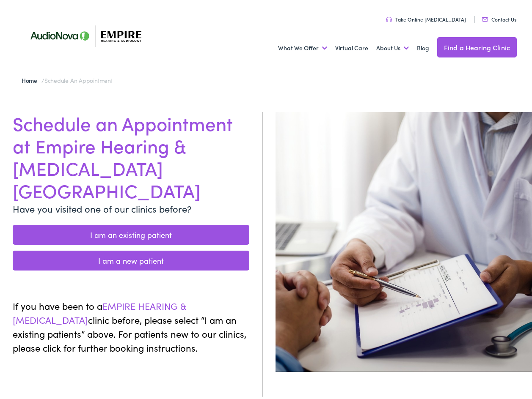 The width and height of the screenshot is (532, 399). Describe the element at coordinates (131, 258) in the screenshot. I see `a: I am a new patient` at that location.